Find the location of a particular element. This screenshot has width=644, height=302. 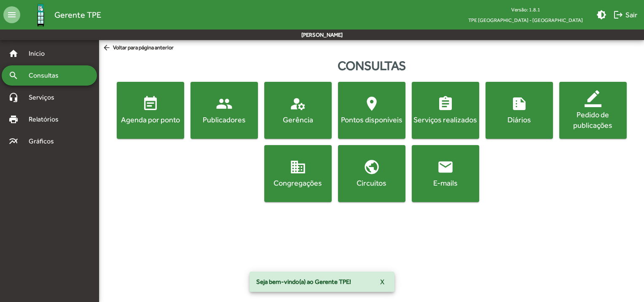

button: Pedido de publicações is located at coordinates (594, 110).